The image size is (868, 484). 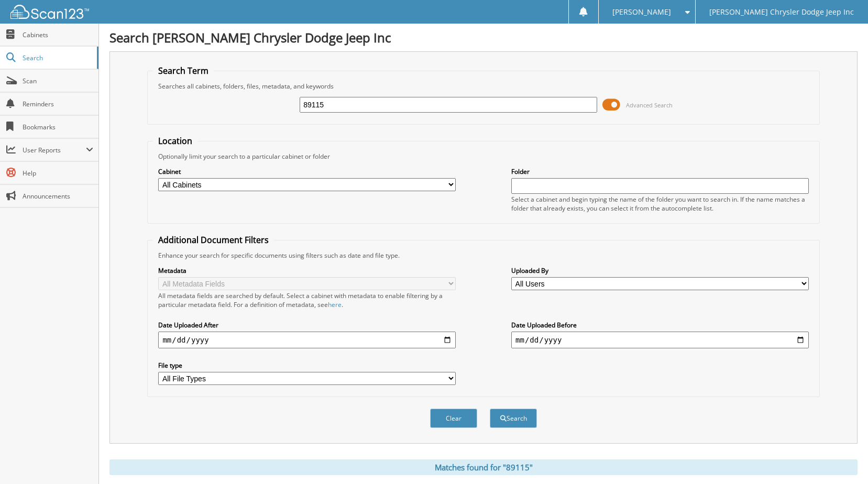 What do you see at coordinates (57, 34) in the screenshot?
I see `span: Cabinets` at bounding box center [57, 34].